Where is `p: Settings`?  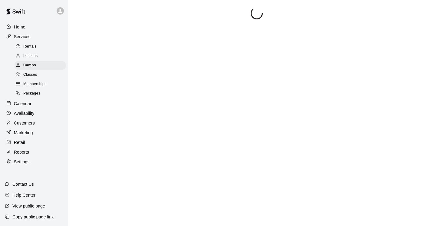
p: Settings is located at coordinates (22, 162).